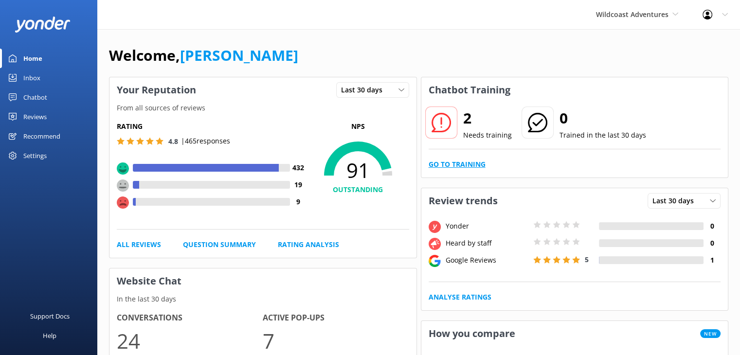 This screenshot has height=355, width=740. I want to click on div: Yonder, so click(487, 226).